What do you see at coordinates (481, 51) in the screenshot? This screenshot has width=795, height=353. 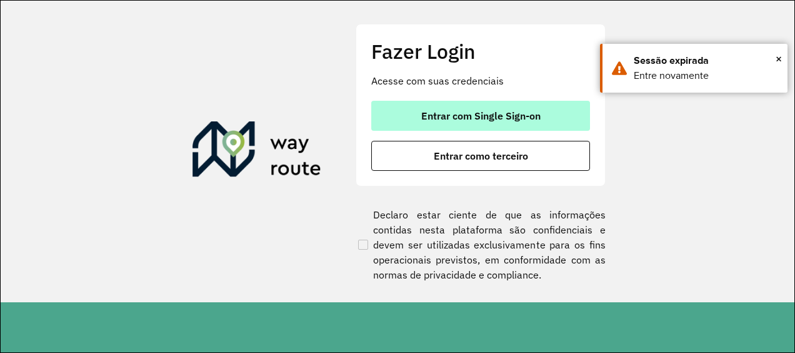 I see `h2: Fazer Login` at bounding box center [481, 51].